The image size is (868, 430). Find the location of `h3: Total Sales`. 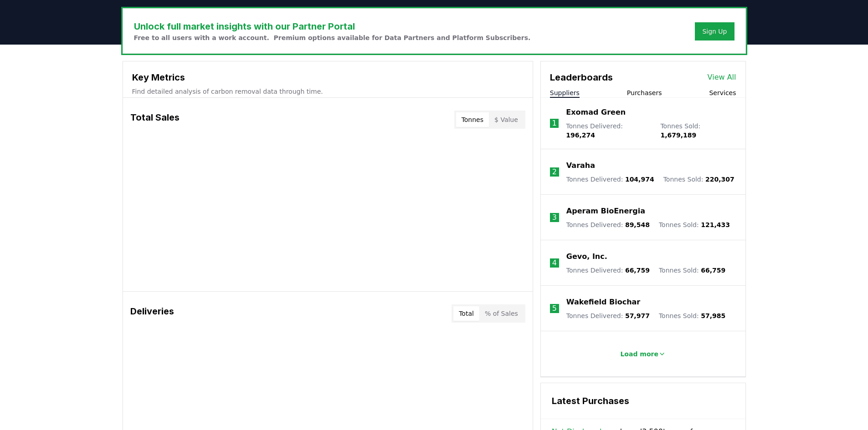

h3: Total Sales is located at coordinates (155, 120).